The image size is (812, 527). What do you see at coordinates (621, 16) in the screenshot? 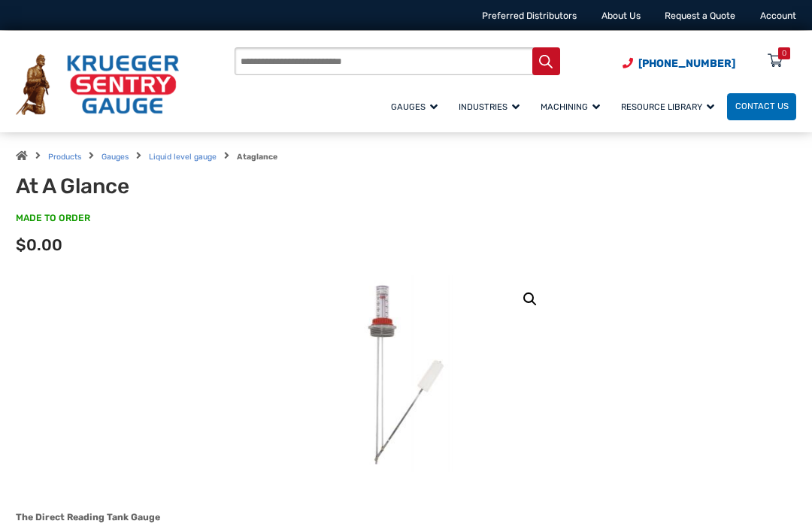
I see `a: About Us` at bounding box center [621, 16].